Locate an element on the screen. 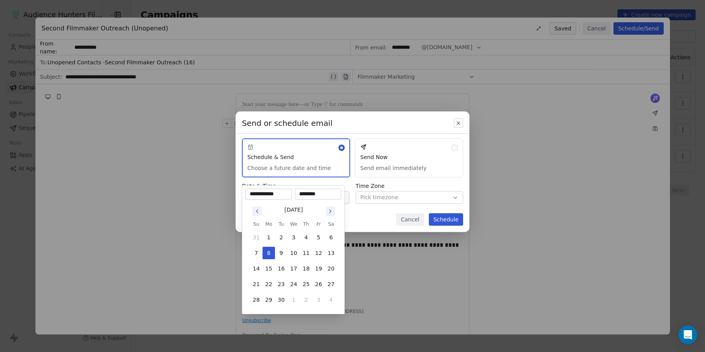 The height and width of the screenshot is (352, 705). th: Wednesday is located at coordinates (294, 224).